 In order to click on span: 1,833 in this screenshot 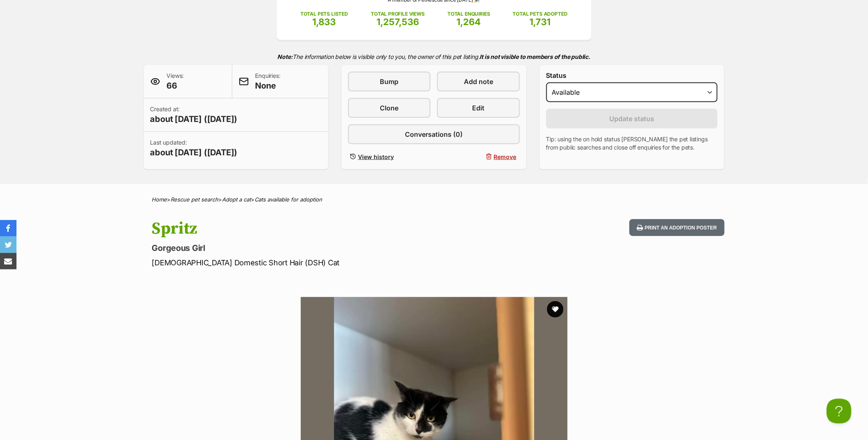, I will do `click(324, 22)`.